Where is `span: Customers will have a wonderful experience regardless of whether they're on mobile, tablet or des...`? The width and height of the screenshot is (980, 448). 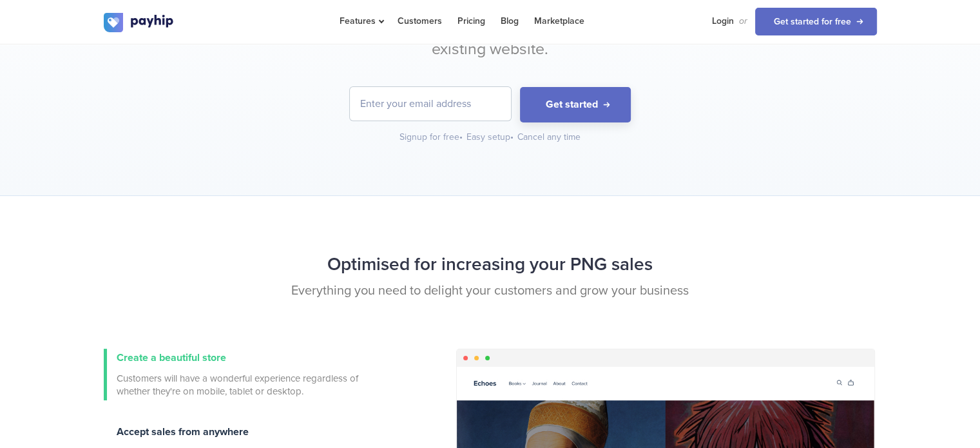
span: Customers will have a wonderful experience regardless of whether they're on mobile, tablet or des... is located at coordinates (239, 385).